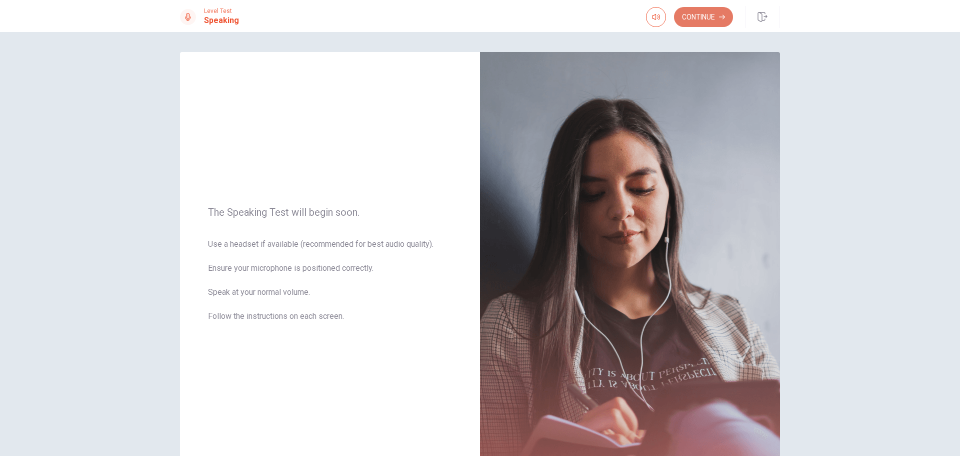  What do you see at coordinates (222, 21) in the screenshot?
I see `h1: Speaking` at bounding box center [222, 21].